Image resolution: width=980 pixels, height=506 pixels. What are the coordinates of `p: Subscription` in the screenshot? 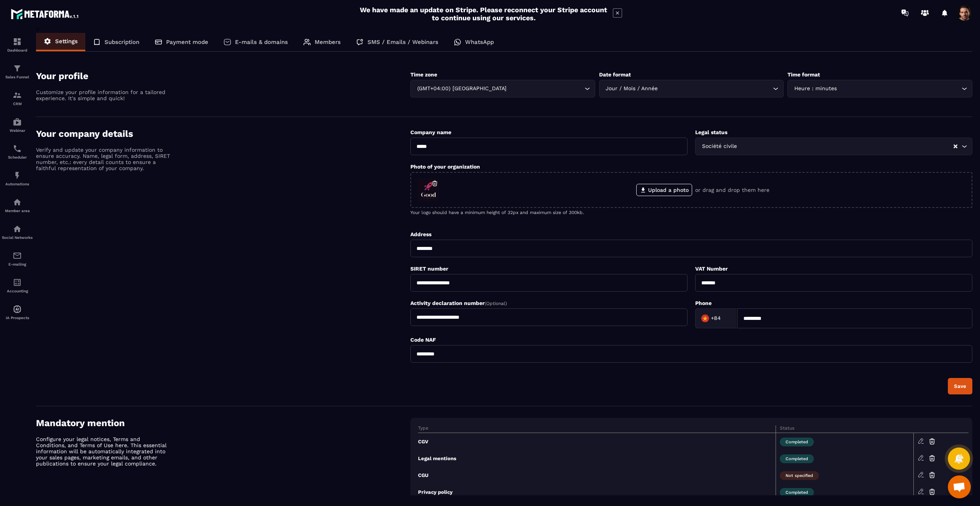 It's located at (122, 42).